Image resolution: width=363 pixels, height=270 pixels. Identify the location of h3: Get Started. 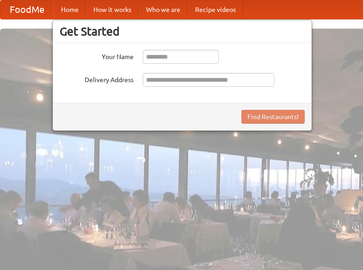
(182, 31).